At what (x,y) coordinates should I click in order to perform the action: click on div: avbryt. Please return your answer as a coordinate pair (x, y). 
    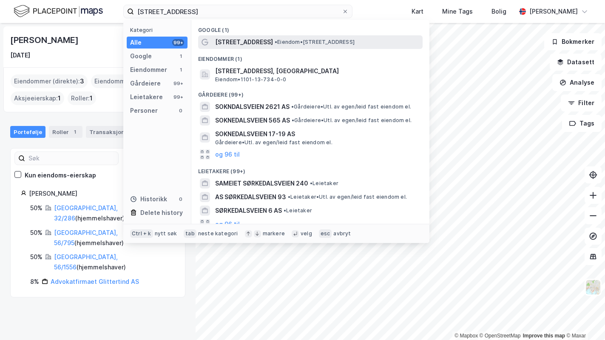
    Looking at the image, I should click on (342, 233).